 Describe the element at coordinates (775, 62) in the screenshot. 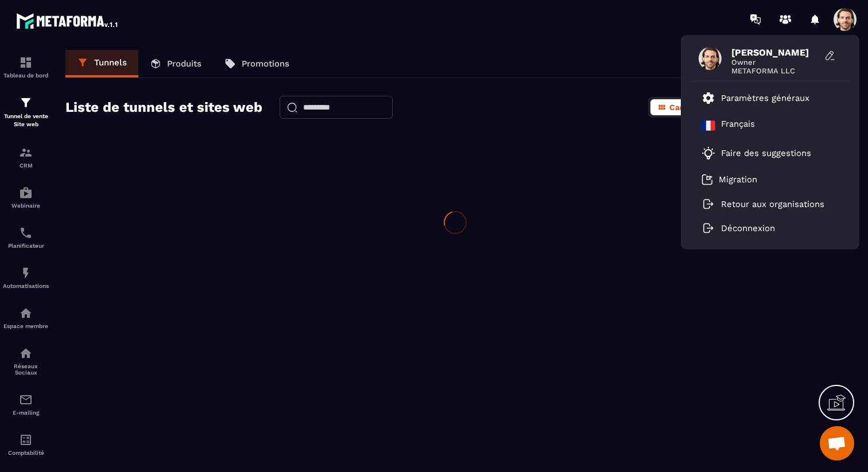

I see `span: Owner` at that location.